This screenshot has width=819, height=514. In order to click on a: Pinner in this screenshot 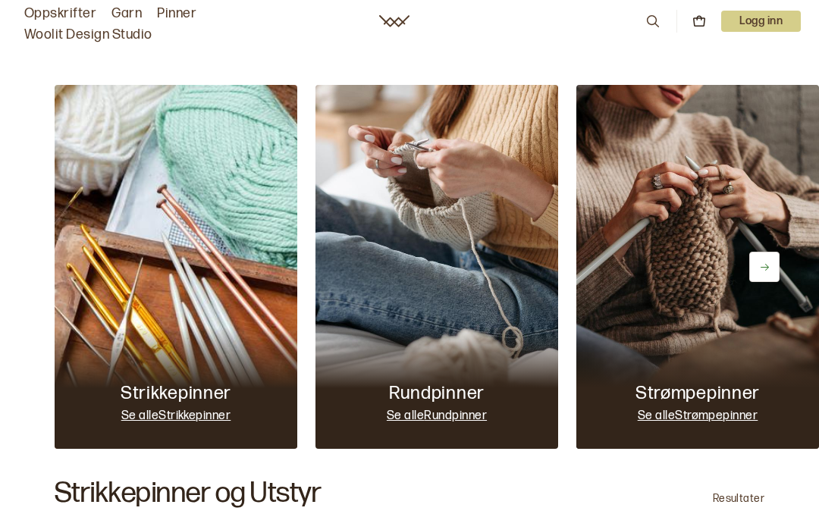, I will do `click(177, 14)`.